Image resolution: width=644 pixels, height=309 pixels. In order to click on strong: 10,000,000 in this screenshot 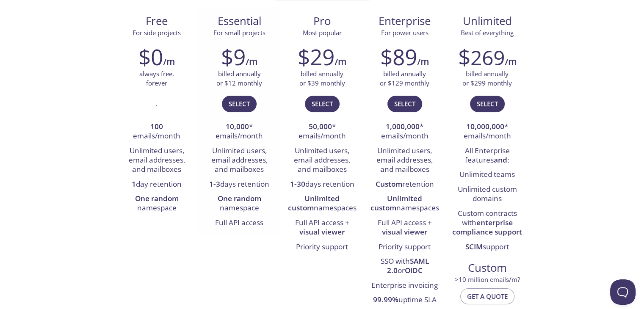, I will do `click(485, 126)`.